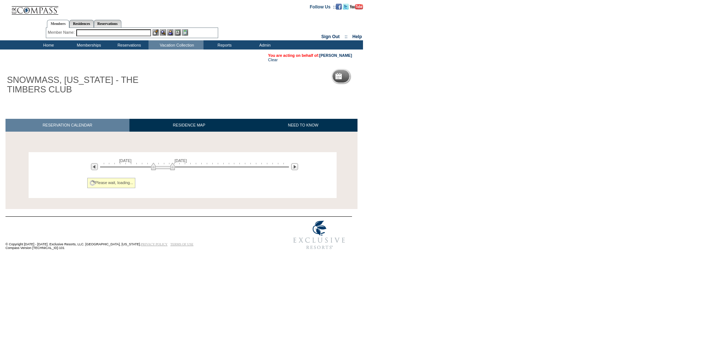 This screenshot has width=704, height=337. I want to click on a: PRIVACY POLICY, so click(154, 244).